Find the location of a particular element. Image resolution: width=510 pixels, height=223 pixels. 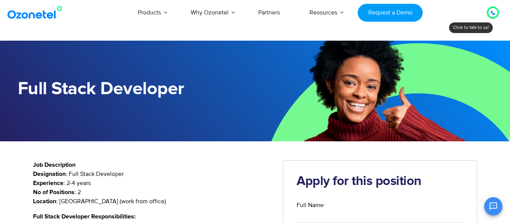

strong: Experience is located at coordinates (48, 183).